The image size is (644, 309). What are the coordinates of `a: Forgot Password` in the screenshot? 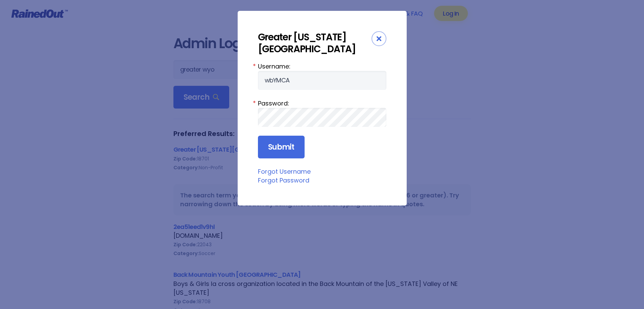 It's located at (284, 180).